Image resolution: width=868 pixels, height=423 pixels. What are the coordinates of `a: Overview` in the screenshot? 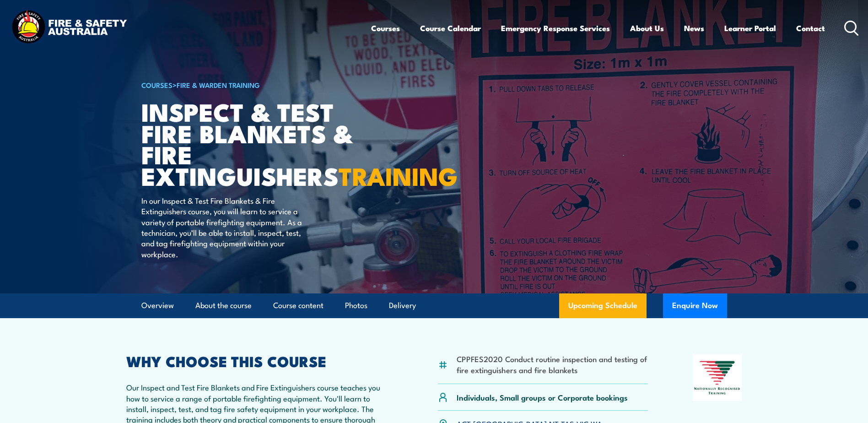 It's located at (157, 305).